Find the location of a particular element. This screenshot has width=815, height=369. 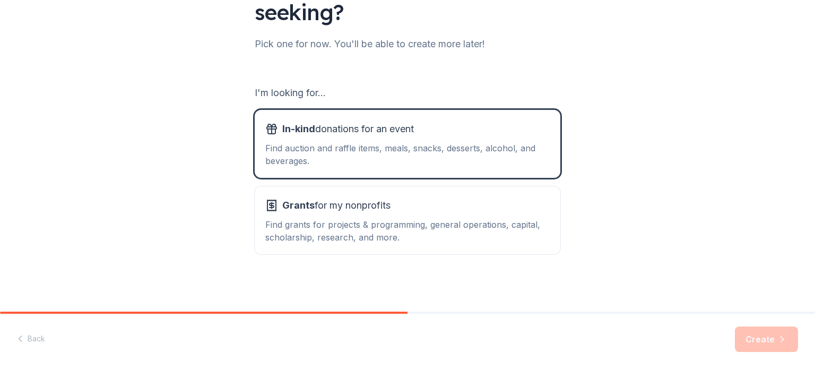

button: Grantsfor my nonprofitsFind grants for projects & programming, general operations, capital, schol... is located at coordinates (408, 220).